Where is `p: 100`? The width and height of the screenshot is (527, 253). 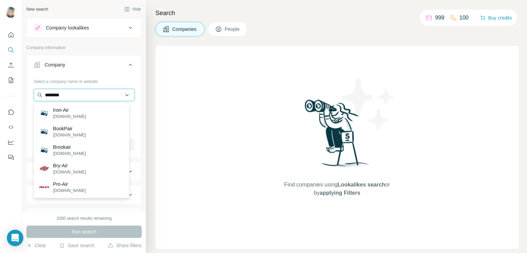
p: 100 is located at coordinates (464, 18).